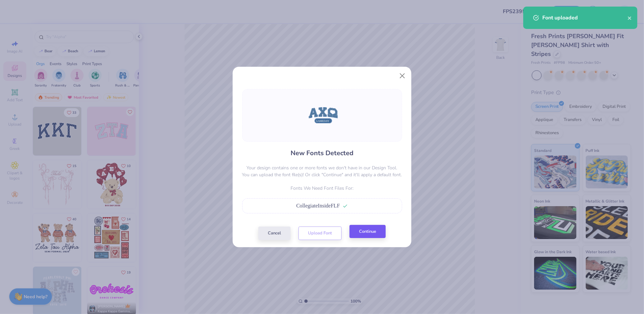 The height and width of the screenshot is (314, 644). I want to click on button: Continue, so click(367, 232).